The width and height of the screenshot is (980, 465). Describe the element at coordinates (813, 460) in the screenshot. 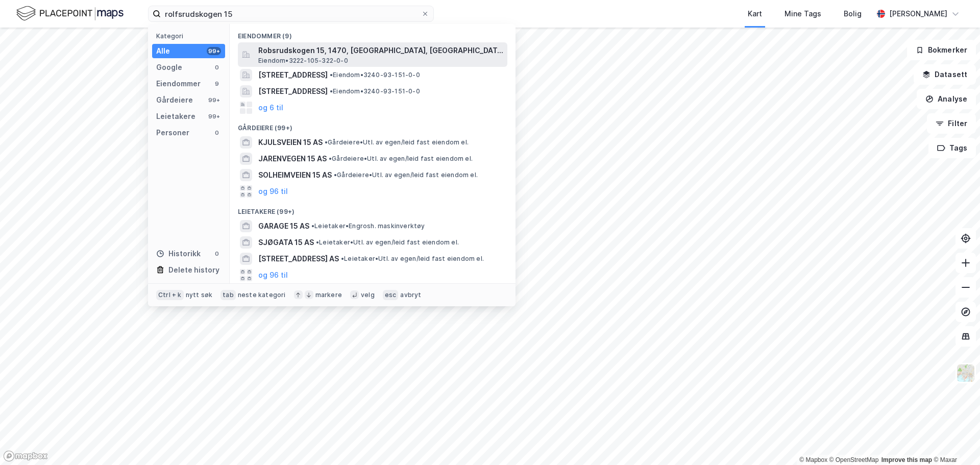

I see `a: Mapbox` at that location.